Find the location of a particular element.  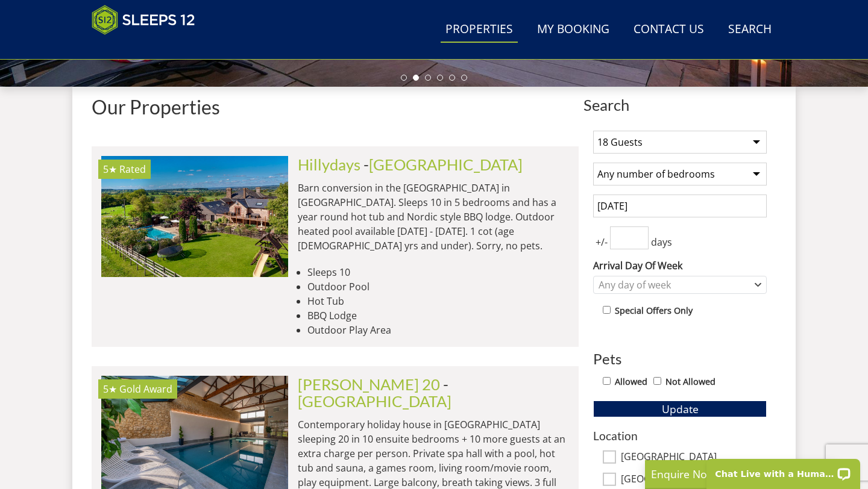

div: Combobox is located at coordinates (680, 285).